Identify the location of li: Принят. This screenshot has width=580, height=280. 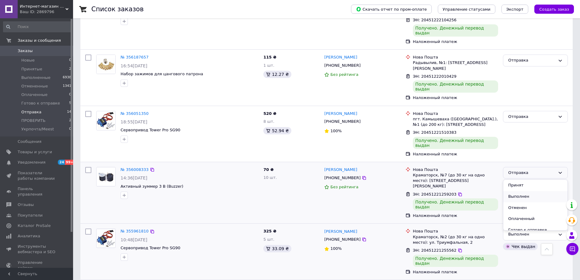
(535, 185).